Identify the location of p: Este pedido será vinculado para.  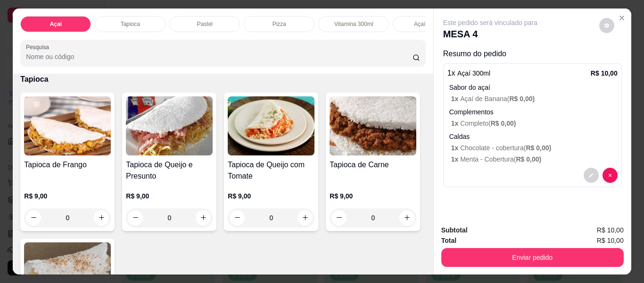
(491, 23).